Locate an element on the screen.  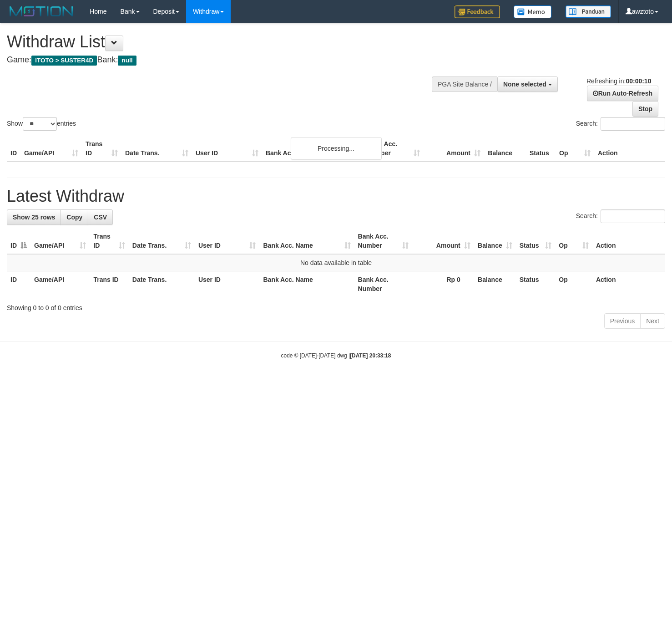
label: Show entries is located at coordinates (42, 124).